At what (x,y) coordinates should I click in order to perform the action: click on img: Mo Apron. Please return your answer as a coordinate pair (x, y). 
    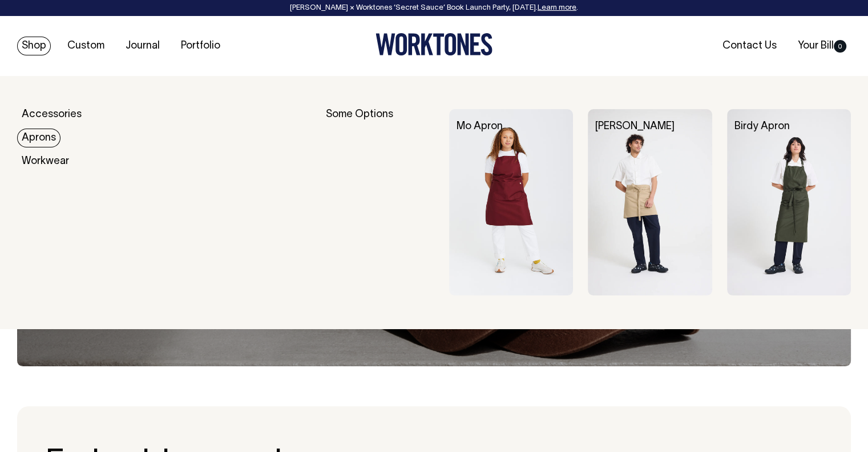
    Looking at the image, I should click on (511, 202).